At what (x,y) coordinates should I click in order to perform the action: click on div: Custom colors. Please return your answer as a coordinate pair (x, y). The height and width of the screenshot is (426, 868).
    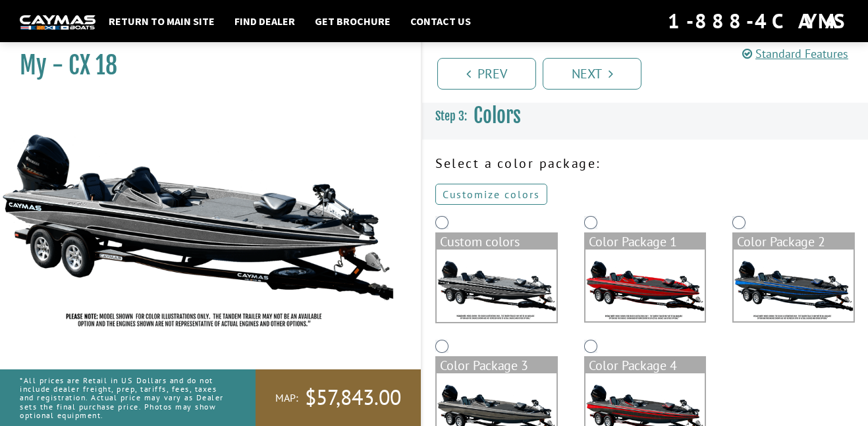
    Looking at the image, I should click on (497, 241).